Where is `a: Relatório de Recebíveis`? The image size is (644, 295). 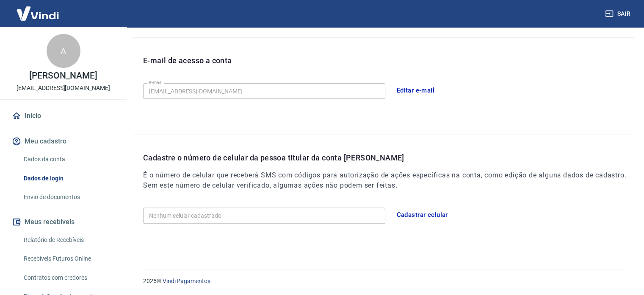
a: Relatório de Recebíveis is located at coordinates (68, 240).